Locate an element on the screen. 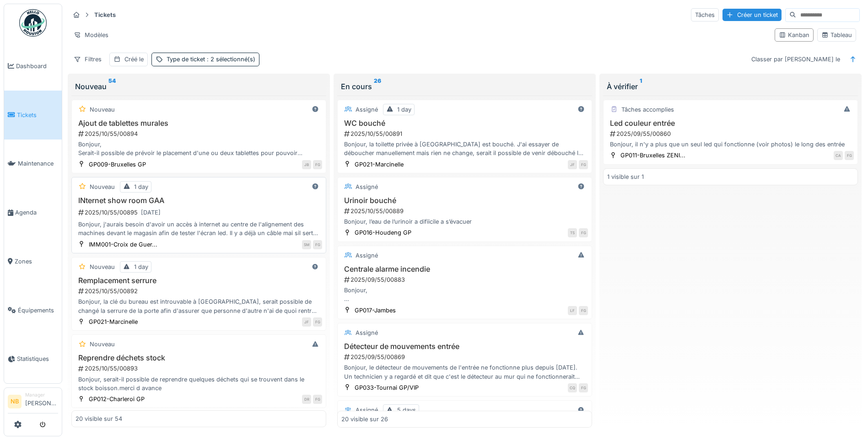  div: GP021-Marcinelle is located at coordinates (379, 164).